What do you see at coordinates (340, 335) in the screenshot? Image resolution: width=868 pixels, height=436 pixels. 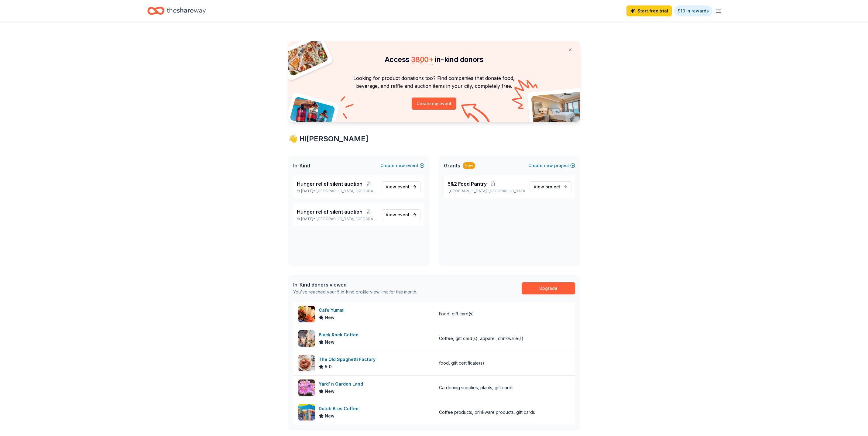 I see `div: Black Rock Coffee` at bounding box center [340, 335].